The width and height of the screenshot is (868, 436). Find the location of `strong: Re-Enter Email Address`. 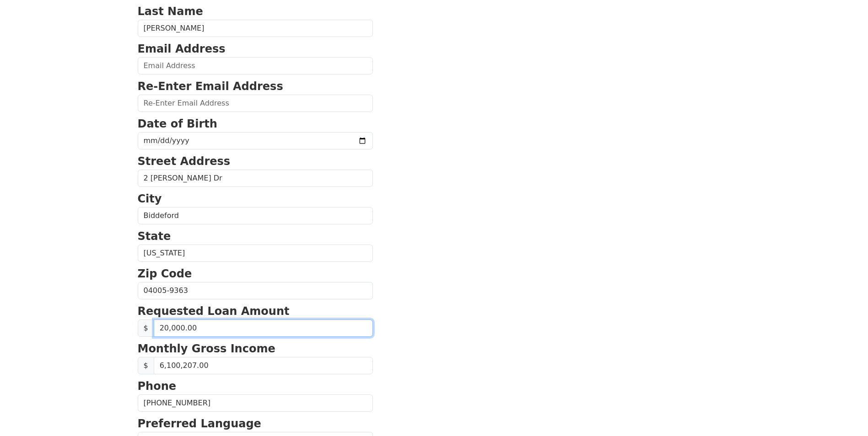

strong: Re-Enter Email Address is located at coordinates (211, 87).